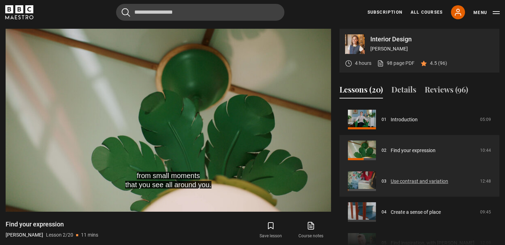 The width and height of the screenshot is (505, 245). What do you see at coordinates (404, 120) in the screenshot?
I see `a: Introduction` at bounding box center [404, 120].